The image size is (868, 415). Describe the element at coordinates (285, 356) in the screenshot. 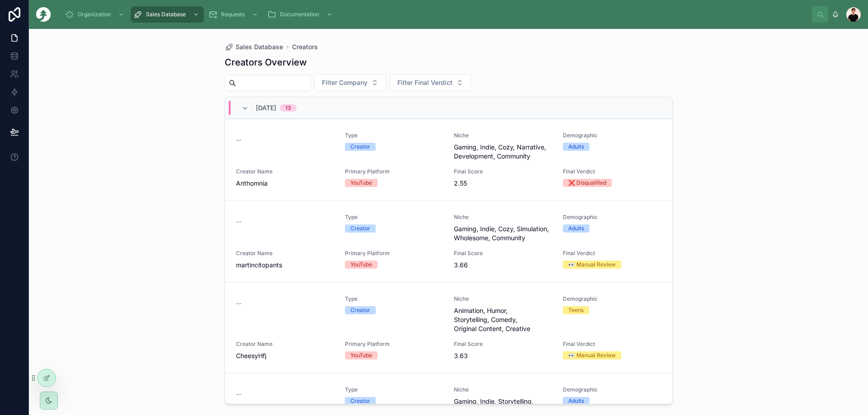

I see `span: CheesyHfj` at that location.